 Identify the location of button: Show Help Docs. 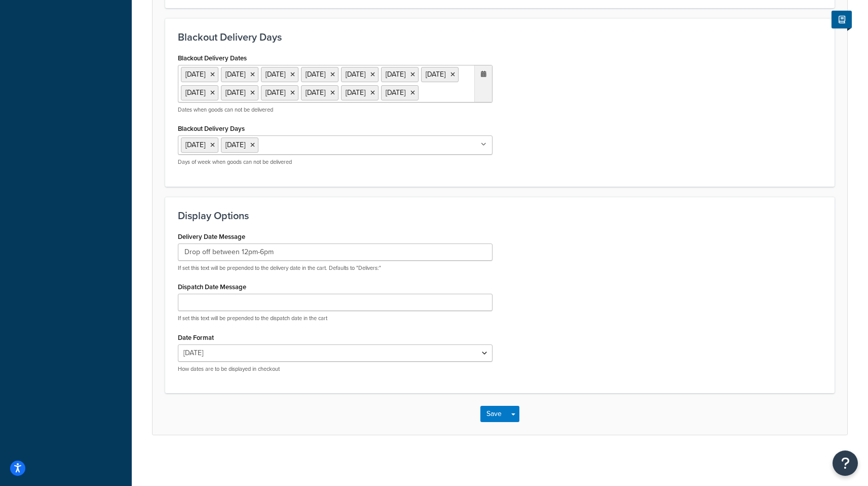
(841, 20).